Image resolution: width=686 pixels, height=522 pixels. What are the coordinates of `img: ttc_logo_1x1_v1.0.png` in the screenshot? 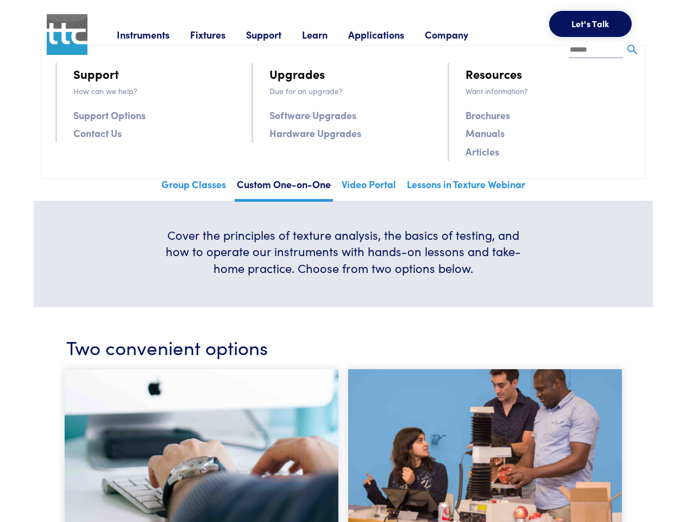 It's located at (67, 34).